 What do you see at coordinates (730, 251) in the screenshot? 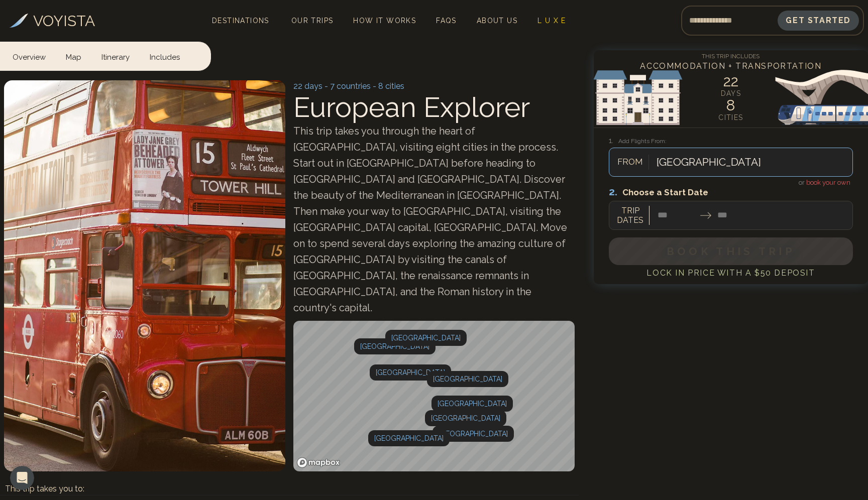
I see `button: Book This Trip` at bounding box center [730, 251].